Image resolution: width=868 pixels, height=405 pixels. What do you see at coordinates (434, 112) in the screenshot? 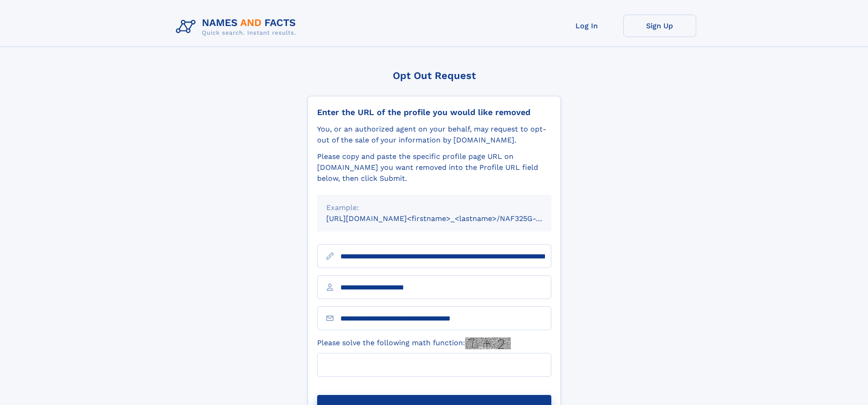
I see `div: Enter the URL of the profile you would like removed` at bounding box center [434, 112].